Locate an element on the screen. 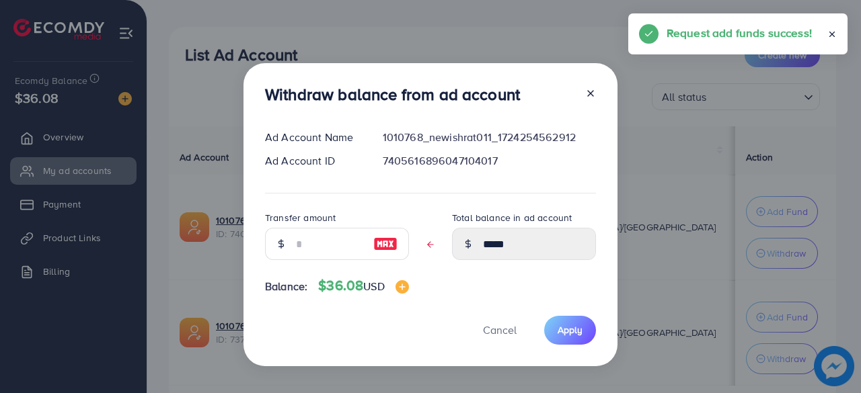 The width and height of the screenshot is (861, 393). span: Apply is located at coordinates (570, 330).